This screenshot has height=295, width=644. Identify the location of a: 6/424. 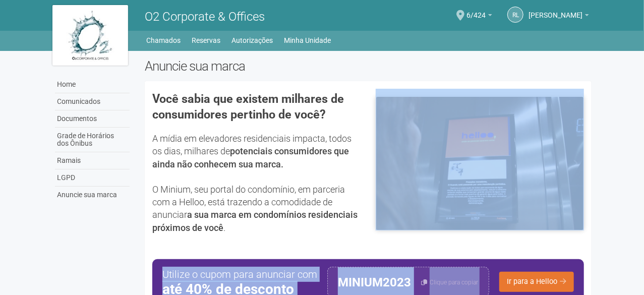
(480, 16).